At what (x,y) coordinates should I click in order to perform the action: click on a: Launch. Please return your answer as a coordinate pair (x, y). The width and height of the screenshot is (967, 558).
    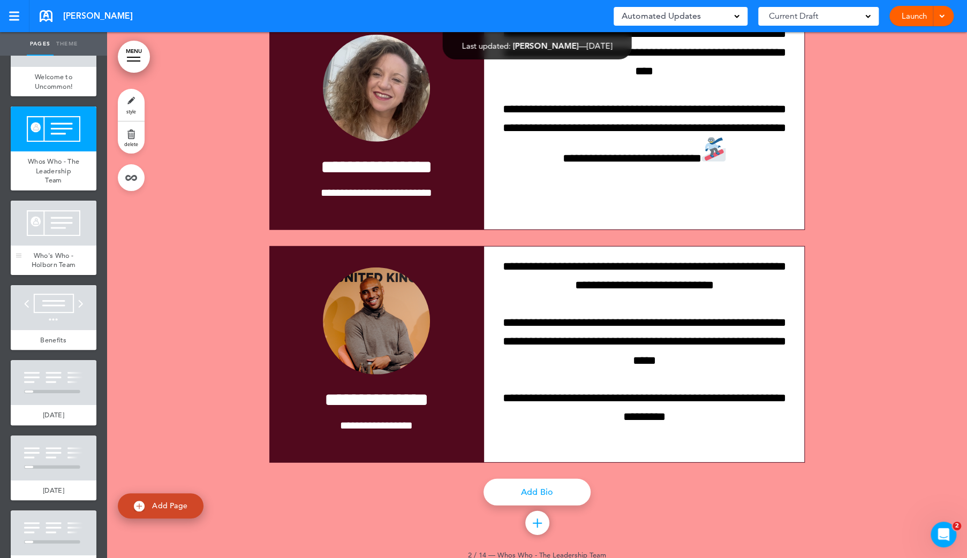
    Looking at the image, I should click on (914, 16).